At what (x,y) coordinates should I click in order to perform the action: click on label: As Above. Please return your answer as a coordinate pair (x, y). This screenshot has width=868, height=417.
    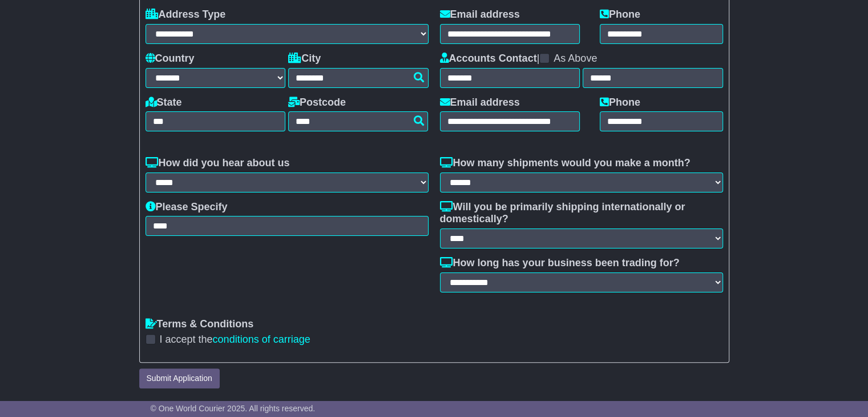
    Looking at the image, I should click on (575, 59).